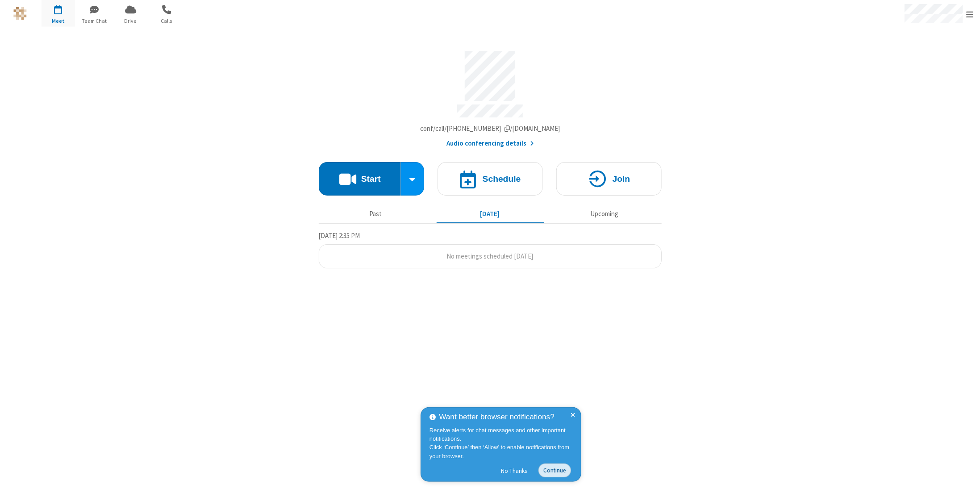 The height and width of the screenshot is (497, 980). What do you see at coordinates (166, 21) in the screenshot?
I see `span: Calls` at bounding box center [166, 21].